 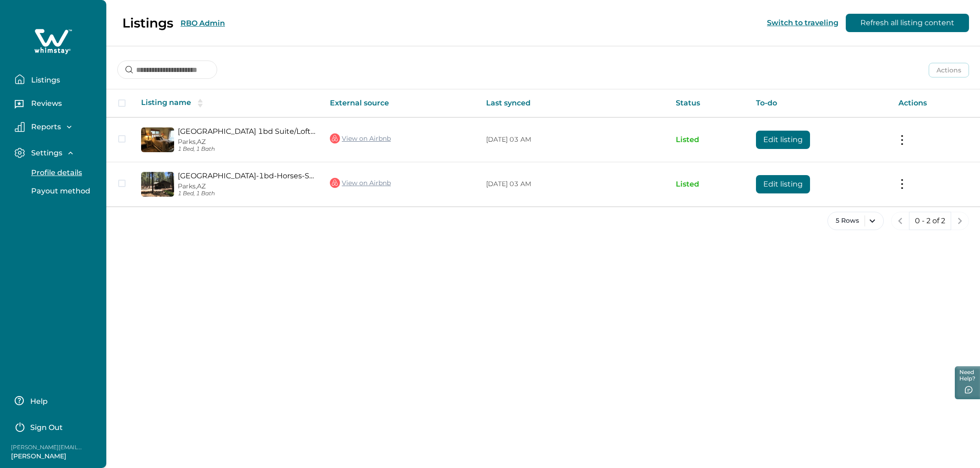 What do you see at coordinates (55, 400) in the screenshot?
I see `button: Help` at bounding box center [55, 400].